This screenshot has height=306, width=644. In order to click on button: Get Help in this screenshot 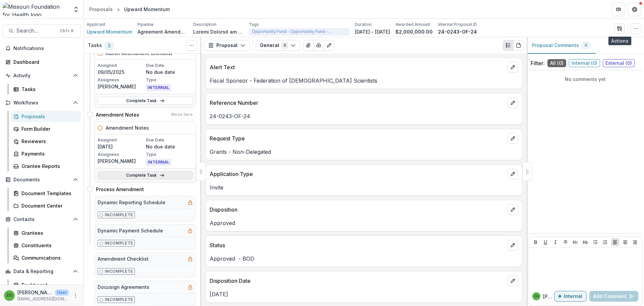, I will do `click(634, 10)`.